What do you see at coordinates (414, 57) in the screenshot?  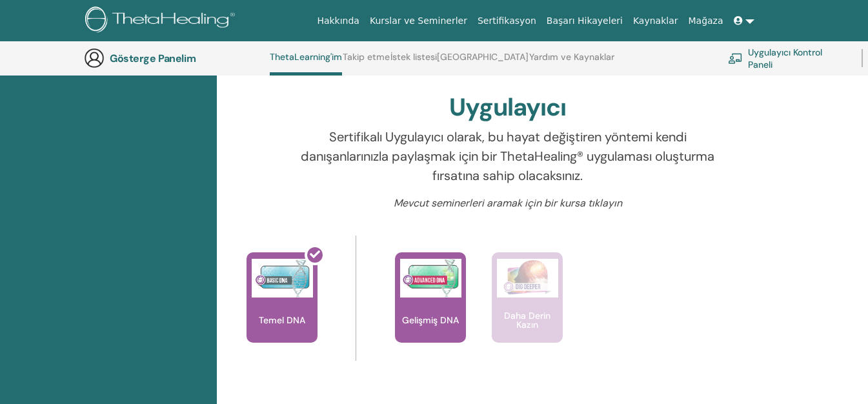 I see `font: İstek listesi` at bounding box center [414, 57].